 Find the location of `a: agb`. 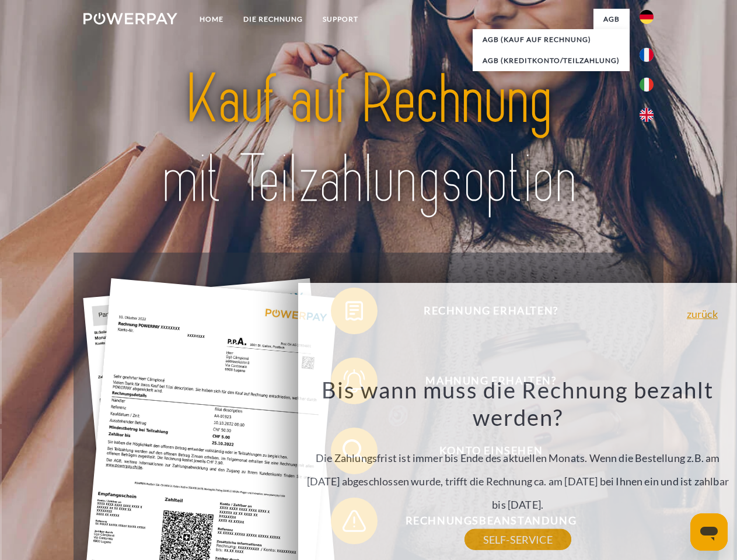

a: agb is located at coordinates (611, 19).